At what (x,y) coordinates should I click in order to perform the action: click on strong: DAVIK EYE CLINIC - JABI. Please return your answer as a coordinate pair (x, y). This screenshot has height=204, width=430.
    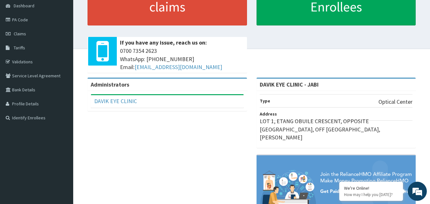
    Looking at the image, I should click on (289, 84).